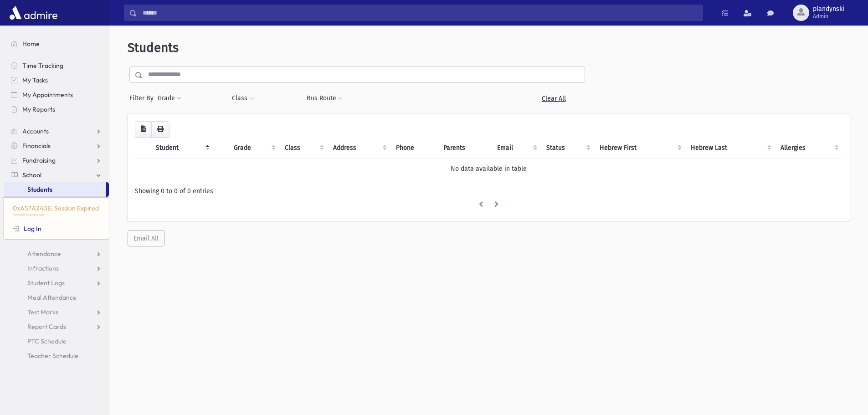 The image size is (868, 415). Describe the element at coordinates (553, 99) in the screenshot. I see `a: Clear All` at that location.